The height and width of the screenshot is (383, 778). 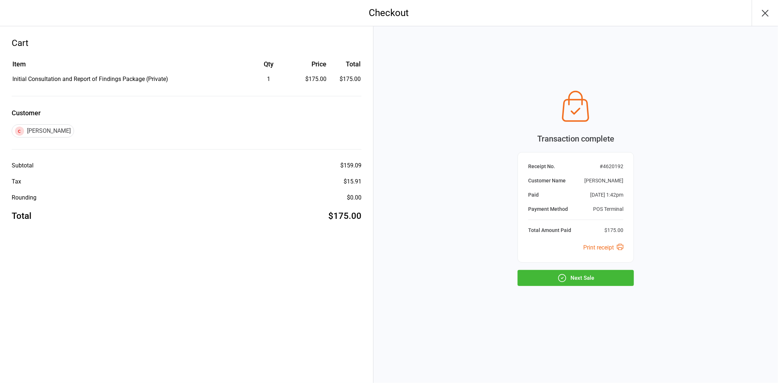 What do you see at coordinates (186, 43) in the screenshot?
I see `div: Cart` at bounding box center [186, 43].